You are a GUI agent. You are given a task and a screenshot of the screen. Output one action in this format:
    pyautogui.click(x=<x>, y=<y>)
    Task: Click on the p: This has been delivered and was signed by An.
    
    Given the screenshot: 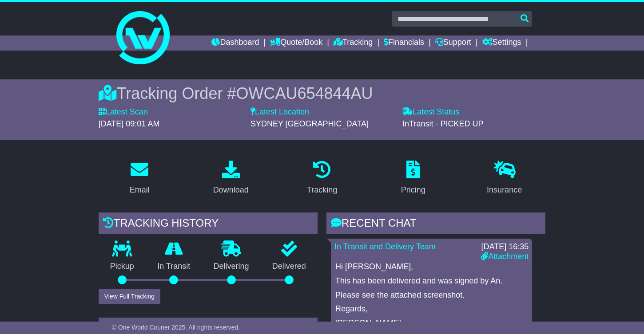 What is the action you would take?
    pyautogui.click(x=431, y=281)
    